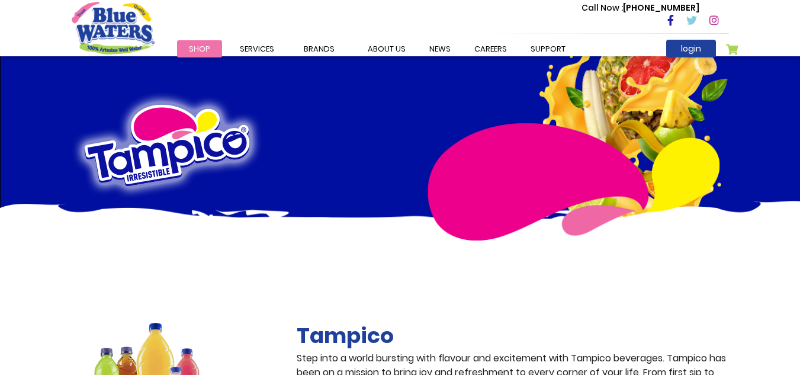  Describe the element at coordinates (513, 335) in the screenshot. I see `h2: Tampico` at that location.